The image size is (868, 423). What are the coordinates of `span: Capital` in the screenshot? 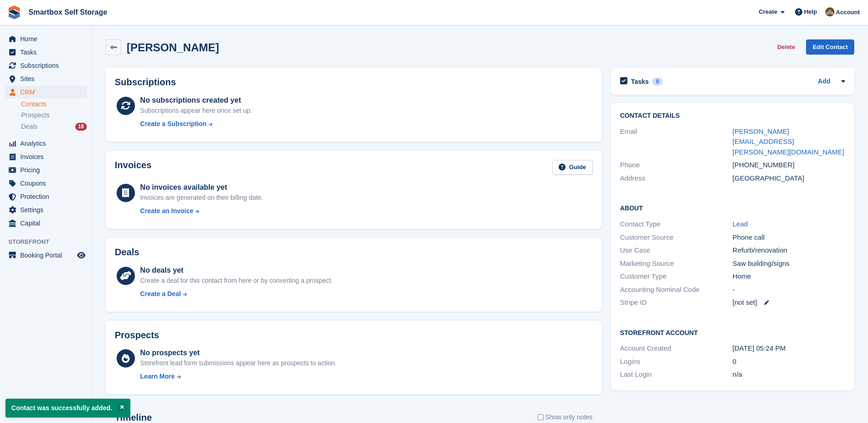 It's located at (47, 223).